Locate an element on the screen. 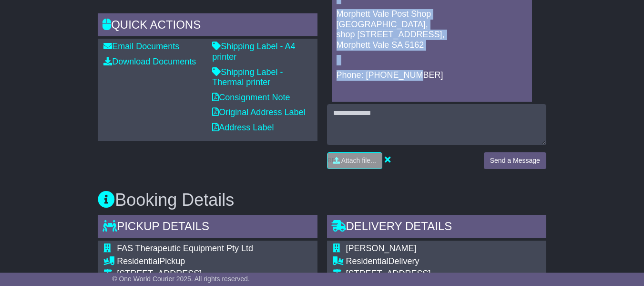  a: Original Address Label is located at coordinates (258, 112).